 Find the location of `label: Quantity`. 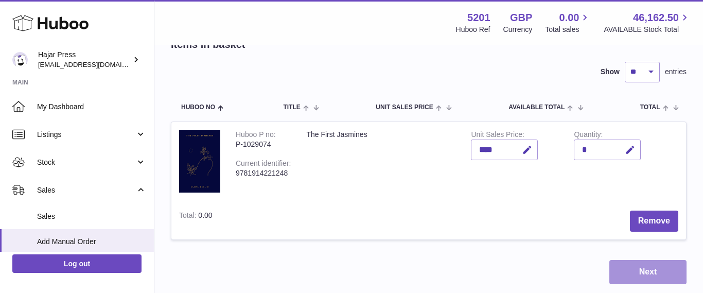

label: Quantity is located at coordinates (588, 135).